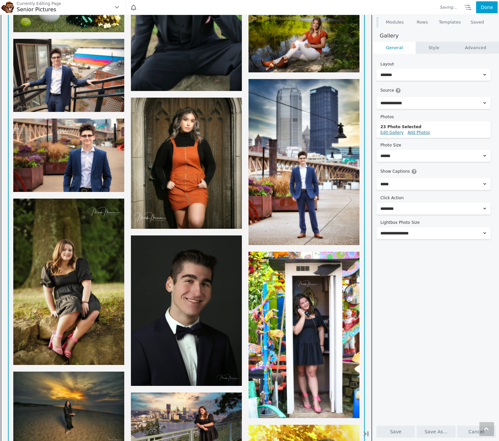 Image resolution: width=499 pixels, height=441 pixels. I want to click on h1: Gallery, so click(435, 36).